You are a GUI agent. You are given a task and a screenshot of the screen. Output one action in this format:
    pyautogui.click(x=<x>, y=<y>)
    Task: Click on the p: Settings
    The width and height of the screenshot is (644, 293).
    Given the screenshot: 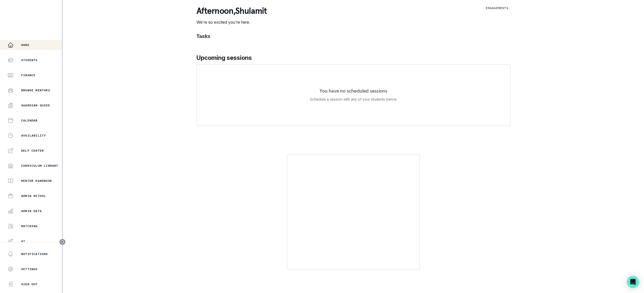 What is the action you would take?
    pyautogui.click(x=30, y=269)
    